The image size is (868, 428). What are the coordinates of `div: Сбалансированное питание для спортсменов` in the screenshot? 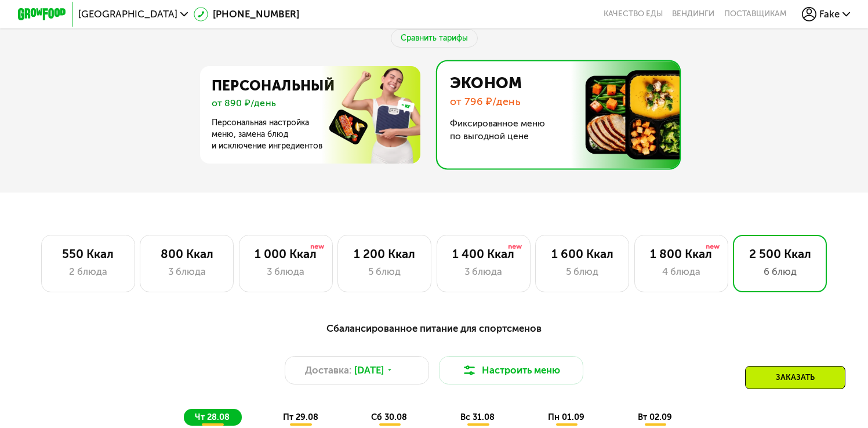 It's located at (434, 329).